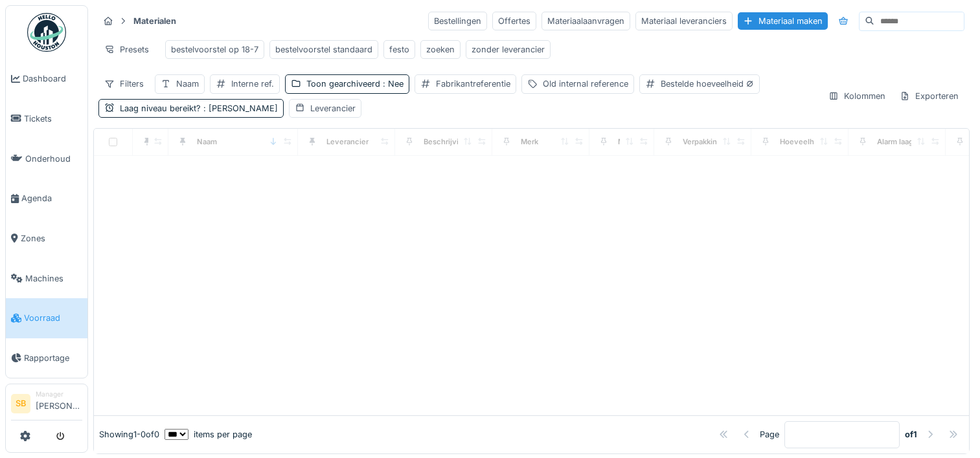 This screenshot has height=458, width=980. I want to click on div: zoeken, so click(440, 49).